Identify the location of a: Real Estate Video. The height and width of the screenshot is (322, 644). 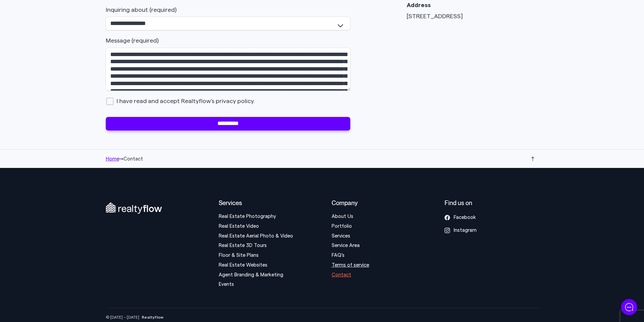
(239, 226).